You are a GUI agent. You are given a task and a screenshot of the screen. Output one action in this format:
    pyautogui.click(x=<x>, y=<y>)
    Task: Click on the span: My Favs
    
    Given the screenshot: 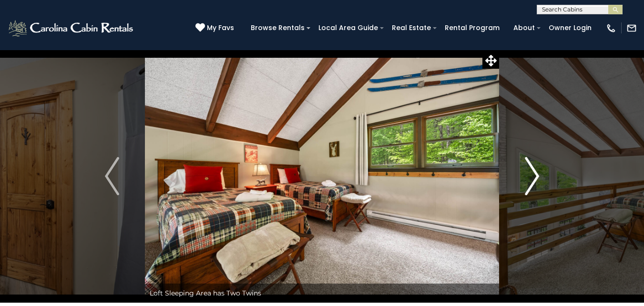 What is the action you would take?
    pyautogui.click(x=220, y=28)
    